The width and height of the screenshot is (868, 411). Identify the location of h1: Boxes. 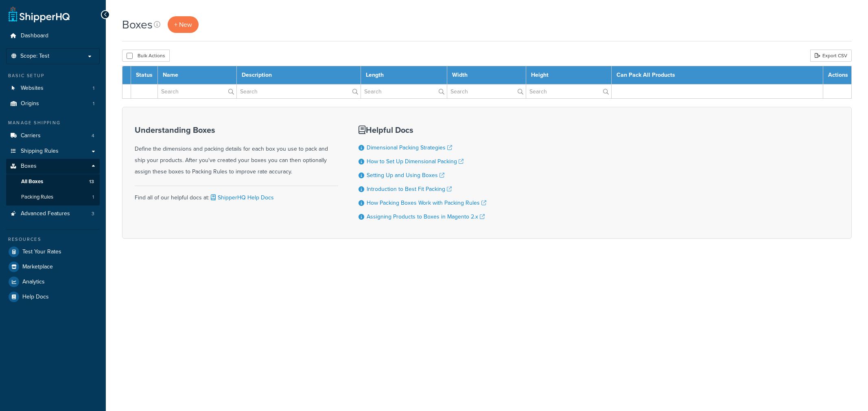
(137, 24).